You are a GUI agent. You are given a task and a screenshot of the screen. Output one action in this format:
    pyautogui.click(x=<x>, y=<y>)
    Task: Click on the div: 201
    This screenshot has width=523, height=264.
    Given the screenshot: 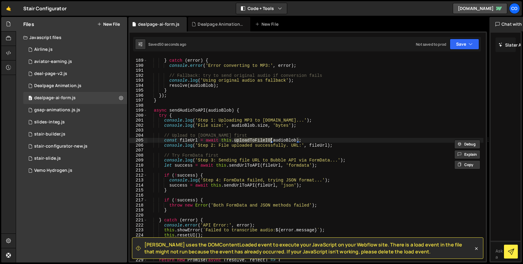 What is the action you would take?
    pyautogui.click(x=138, y=120)
    